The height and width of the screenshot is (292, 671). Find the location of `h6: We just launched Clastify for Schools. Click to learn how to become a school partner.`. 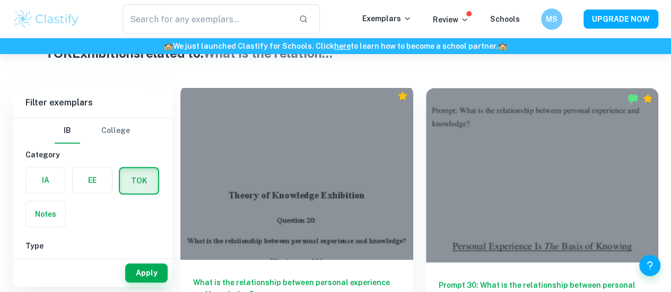

h6: We just launched Clastify for Schools. Click to learn how to become a school partner. is located at coordinates (335, 46).